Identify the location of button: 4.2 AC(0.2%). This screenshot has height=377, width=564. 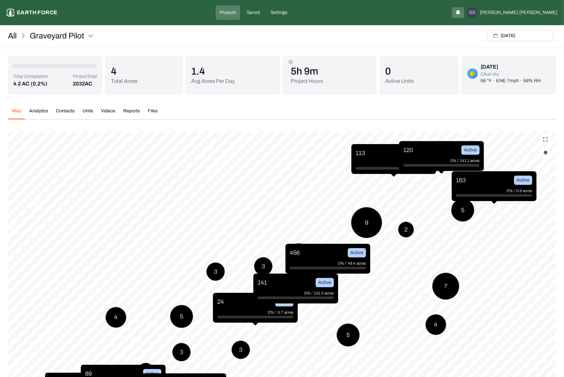
(30, 84).